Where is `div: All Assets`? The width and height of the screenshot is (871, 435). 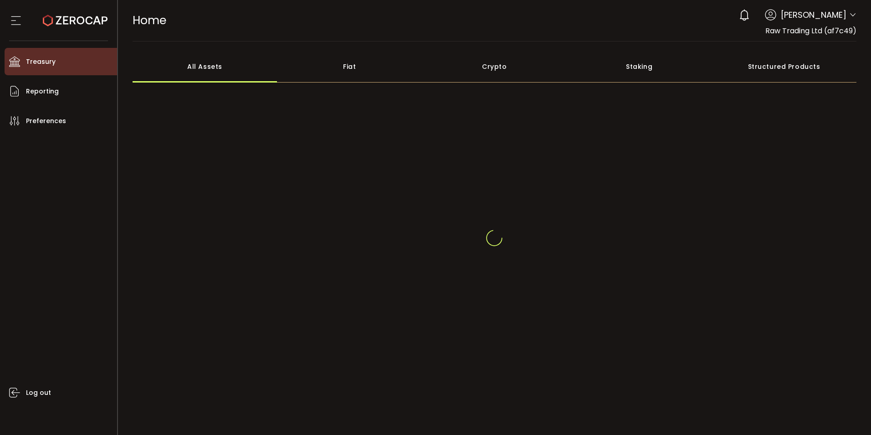
div: All Assets is located at coordinates (205, 67).